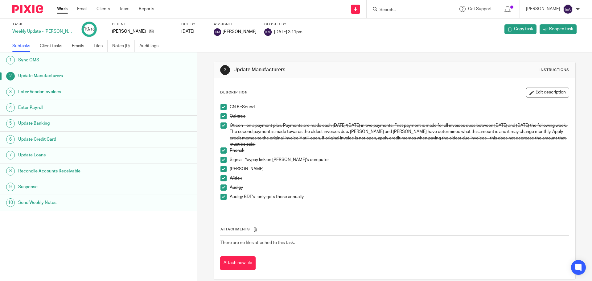  I want to click on button: Attach new file, so click(238, 263).